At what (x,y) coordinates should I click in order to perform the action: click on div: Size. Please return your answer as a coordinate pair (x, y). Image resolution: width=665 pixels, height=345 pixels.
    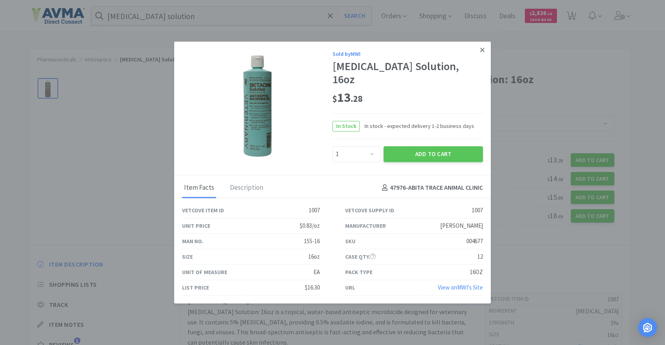
    Looking at the image, I should click on (187, 256).